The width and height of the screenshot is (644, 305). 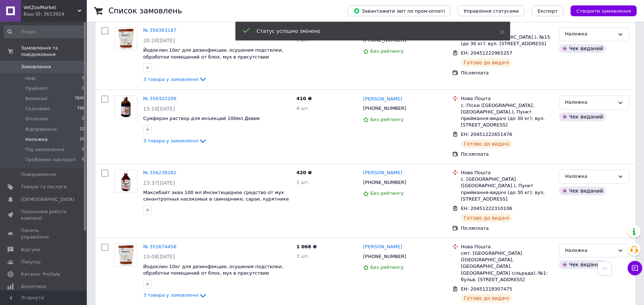 What do you see at coordinates (160, 246) in the screenshot?
I see `a: № 355674458` at bounding box center [160, 246].